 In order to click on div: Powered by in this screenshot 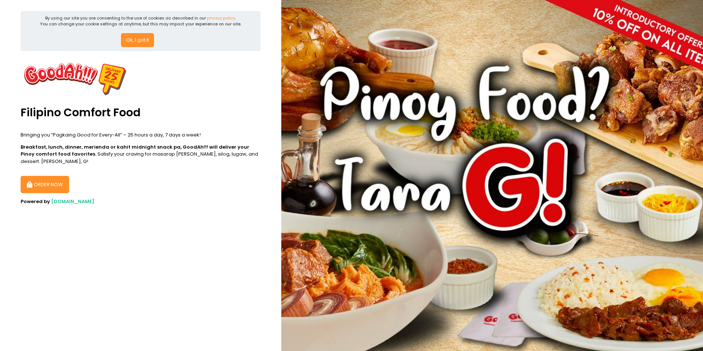, I will do `click(140, 201)`.